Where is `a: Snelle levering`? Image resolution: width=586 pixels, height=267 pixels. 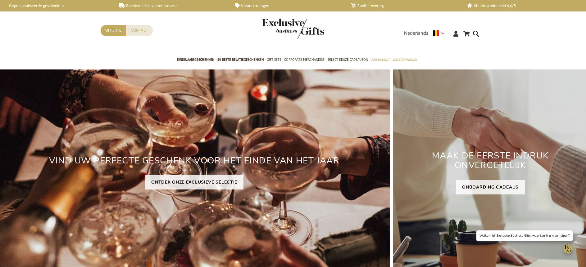
a: Snelle levering is located at coordinates (404, 6).